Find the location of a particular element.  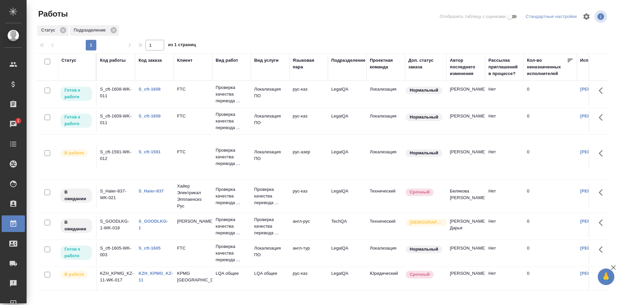

td: S_cft-1605-WK-003 is located at coordinates (116, 253).